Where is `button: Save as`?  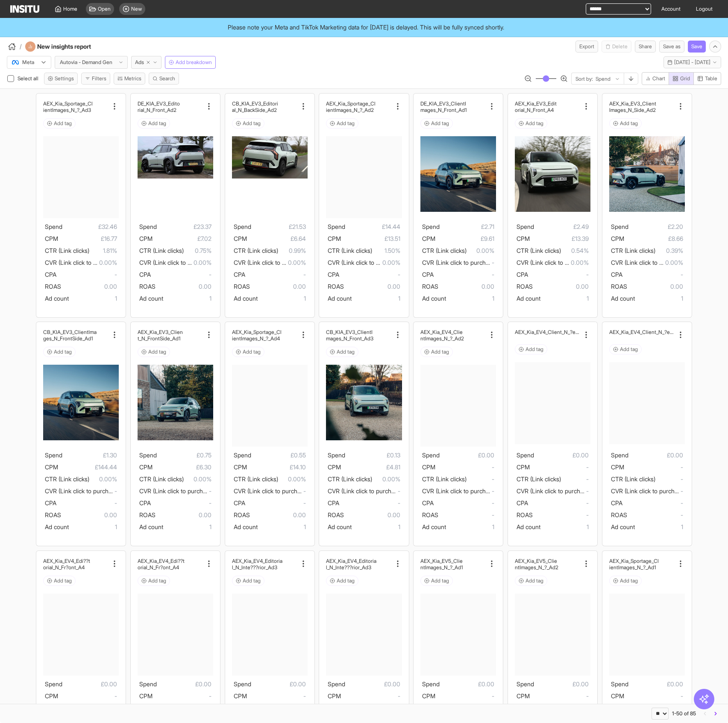 button: Save as is located at coordinates (672, 46).